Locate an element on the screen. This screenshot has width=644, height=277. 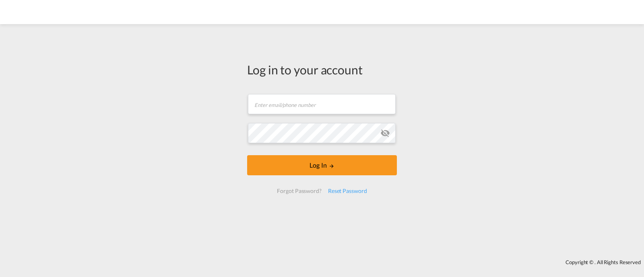
div: Log in to your account is located at coordinates (322, 69).